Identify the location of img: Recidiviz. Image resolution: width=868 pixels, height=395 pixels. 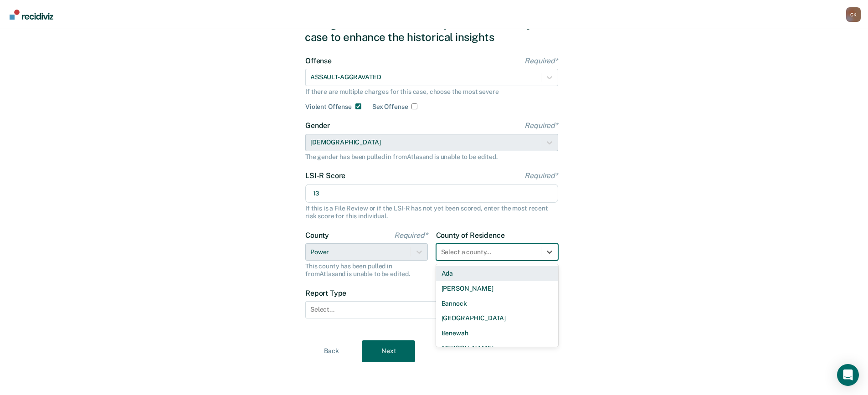
(32, 14).